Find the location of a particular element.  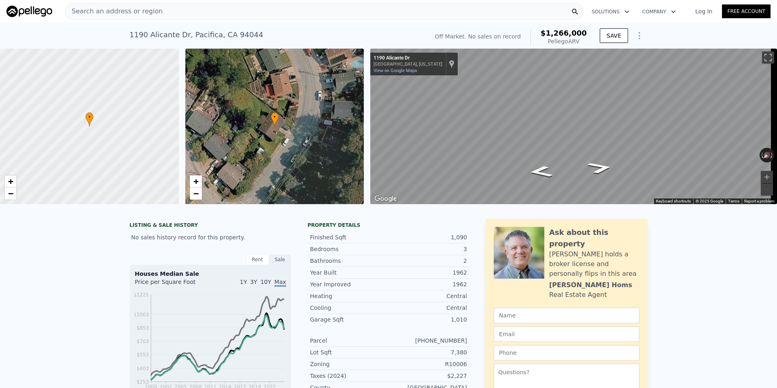

div: Ask about this property is located at coordinates (594, 238).